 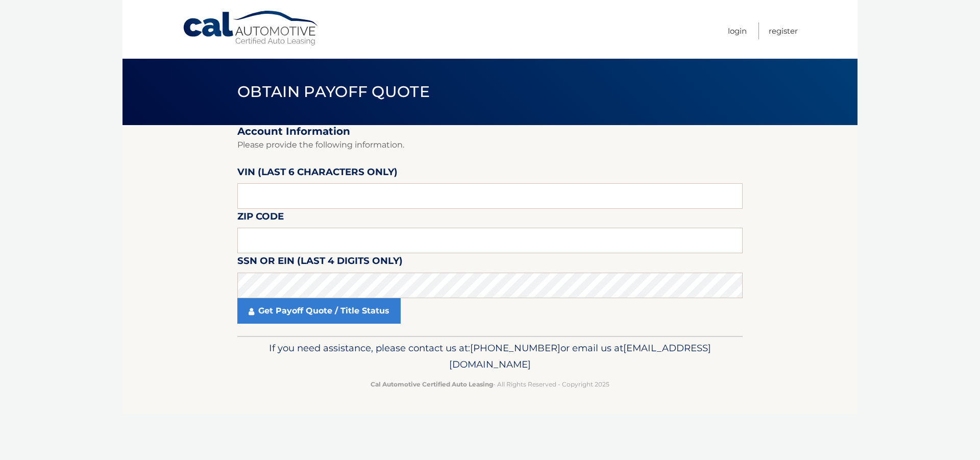 I want to click on a: Cal Automotive, so click(x=251, y=28).